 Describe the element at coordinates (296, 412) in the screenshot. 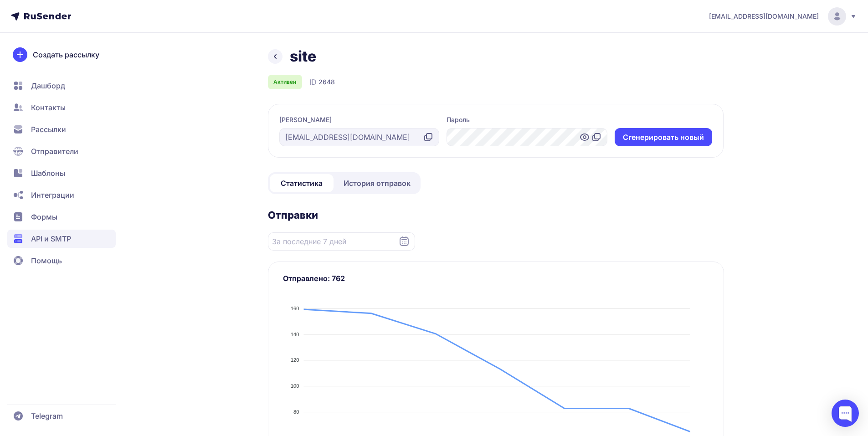

I see `tspan: 80` at that location.